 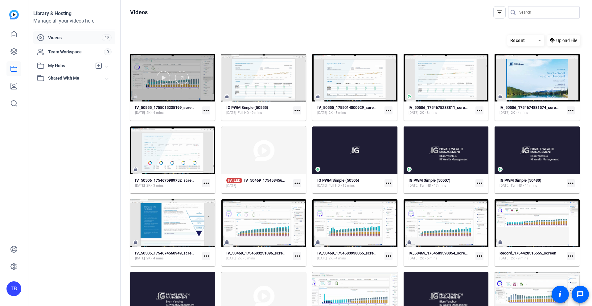 I want to click on button: Upload File, so click(x=563, y=40).